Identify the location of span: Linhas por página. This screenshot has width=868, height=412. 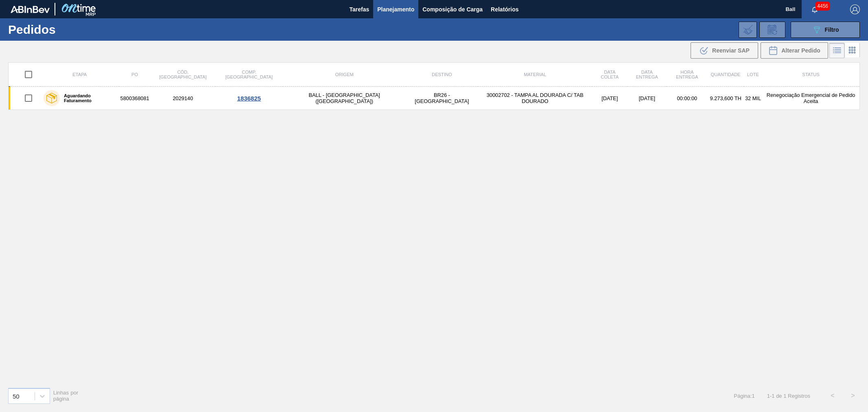
(66, 396).